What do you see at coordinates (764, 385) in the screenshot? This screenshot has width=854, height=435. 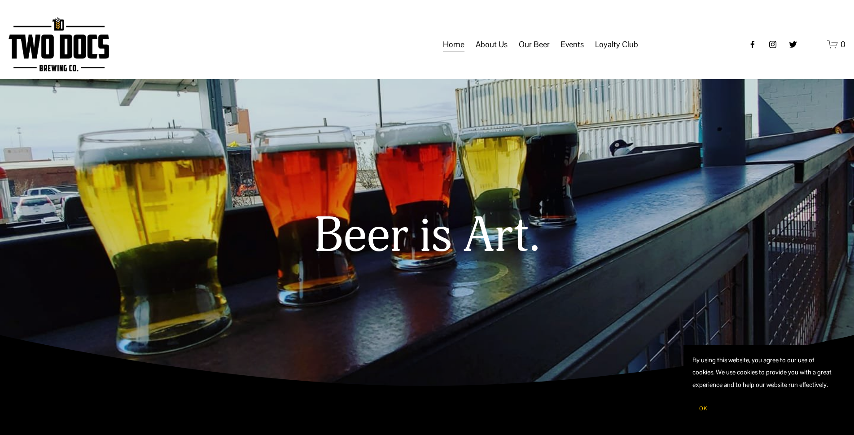 I see `section: Cookie banner` at bounding box center [764, 385].